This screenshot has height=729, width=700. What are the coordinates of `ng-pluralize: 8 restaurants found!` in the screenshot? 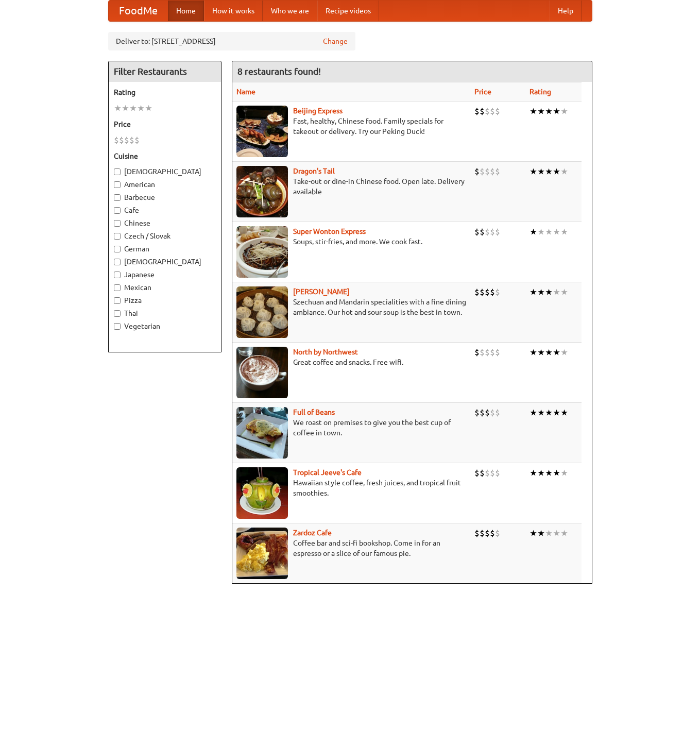 It's located at (279, 71).